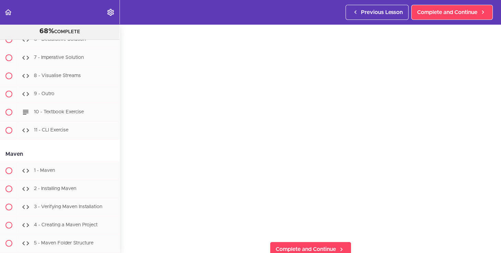 The image size is (501, 253). Describe the element at coordinates (45, 171) in the screenshot. I see `span: 1 - Maven` at that location.